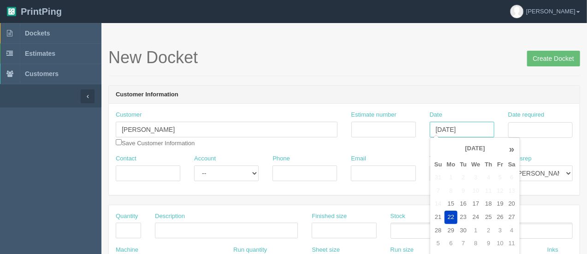 Image resolution: width=587 pixels, height=254 pixels. What do you see at coordinates (463, 204) in the screenshot?
I see `td: 16` at bounding box center [463, 204].